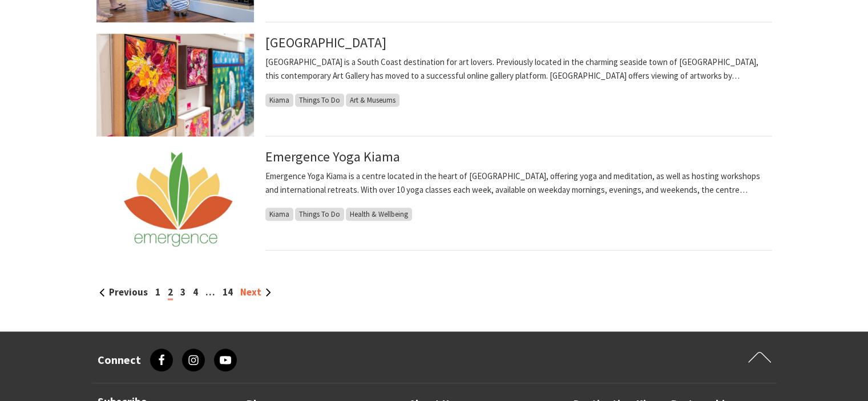 The height and width of the screenshot is (401, 868). What do you see at coordinates (123, 292) in the screenshot?
I see `a: Previous` at bounding box center [123, 292].